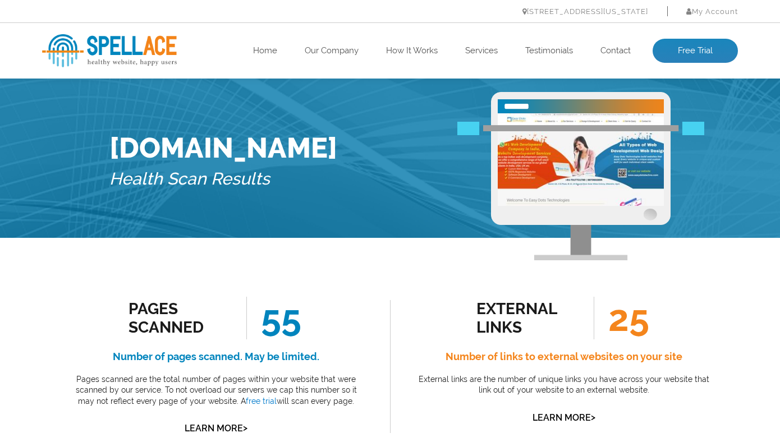 The width and height of the screenshot is (780, 442). Describe the element at coordinates (216, 390) in the screenshot. I see `p: Pages scanned are the total number of pages within your website that were scanned by our service....` at that location.